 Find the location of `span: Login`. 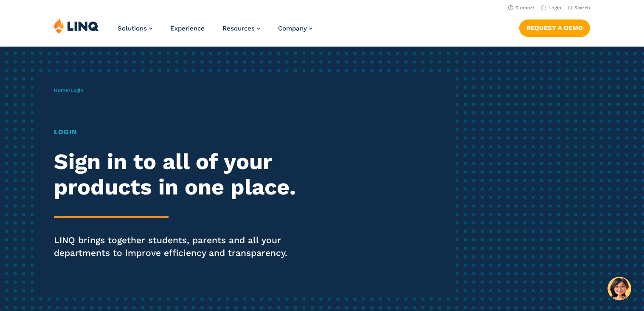

span: Login is located at coordinates (77, 91).